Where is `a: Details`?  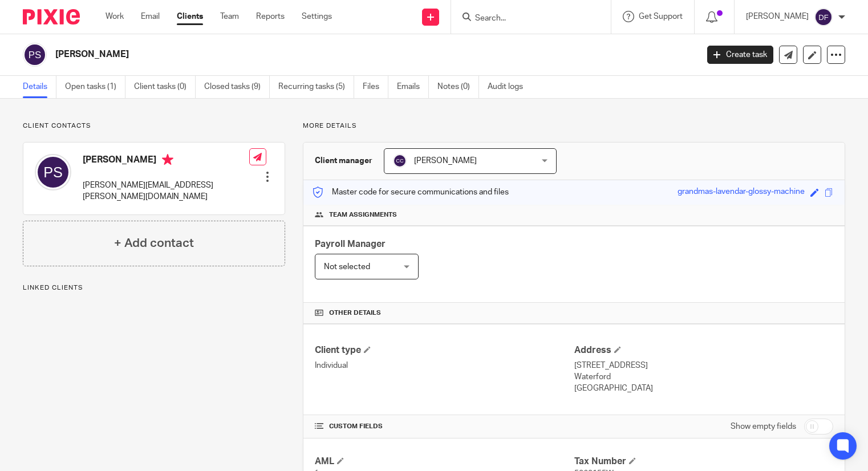
a: Details is located at coordinates (39, 87).